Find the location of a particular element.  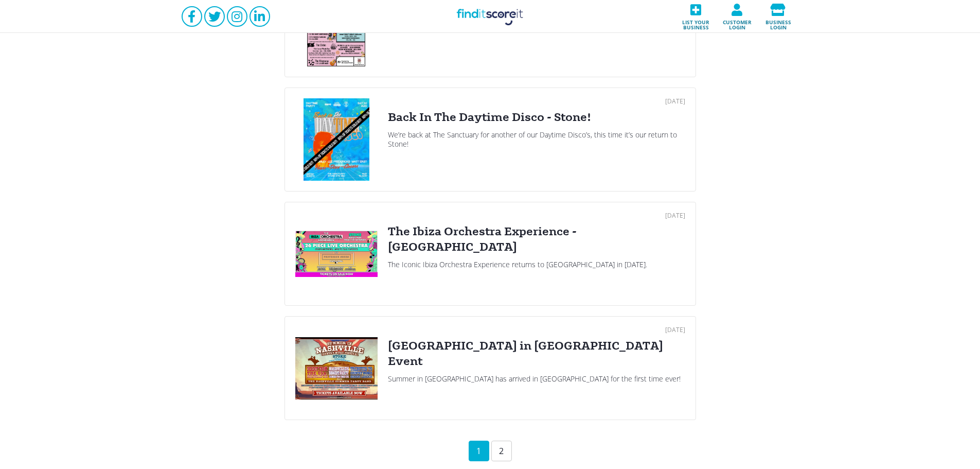

span: Customer login is located at coordinates (737, 23).